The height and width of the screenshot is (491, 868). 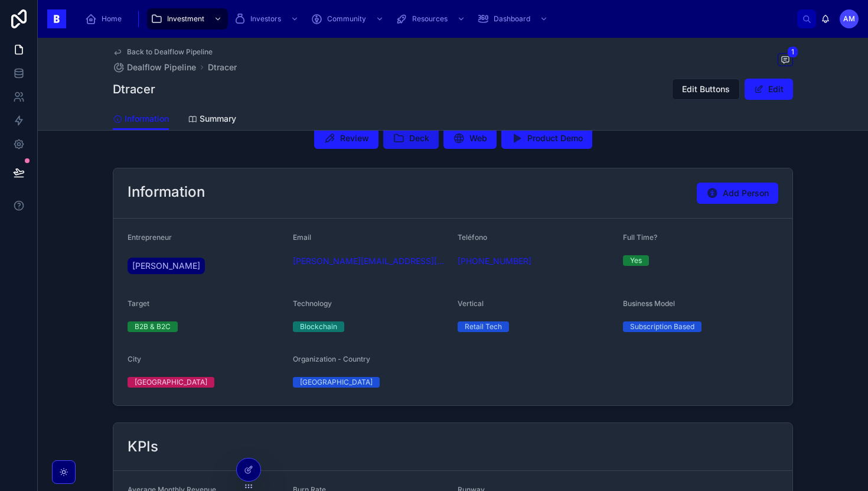 What do you see at coordinates (640, 237) in the screenshot?
I see `span: Full Time?` at bounding box center [640, 237].